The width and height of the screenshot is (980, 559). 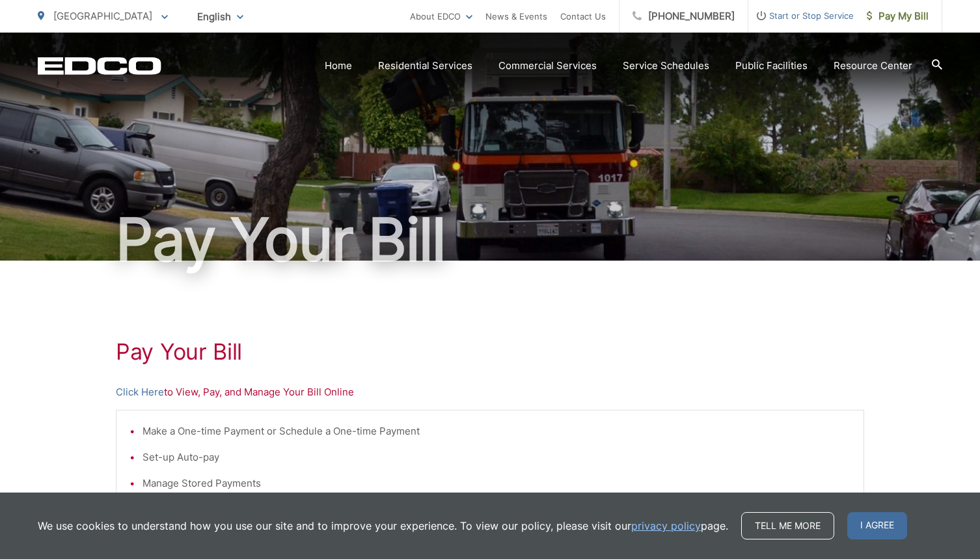 What do you see at coordinates (771, 66) in the screenshot?
I see `a: Public Facilities` at bounding box center [771, 66].